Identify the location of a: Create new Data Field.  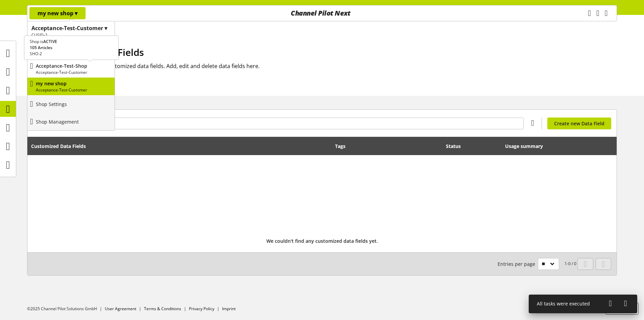
(579, 123).